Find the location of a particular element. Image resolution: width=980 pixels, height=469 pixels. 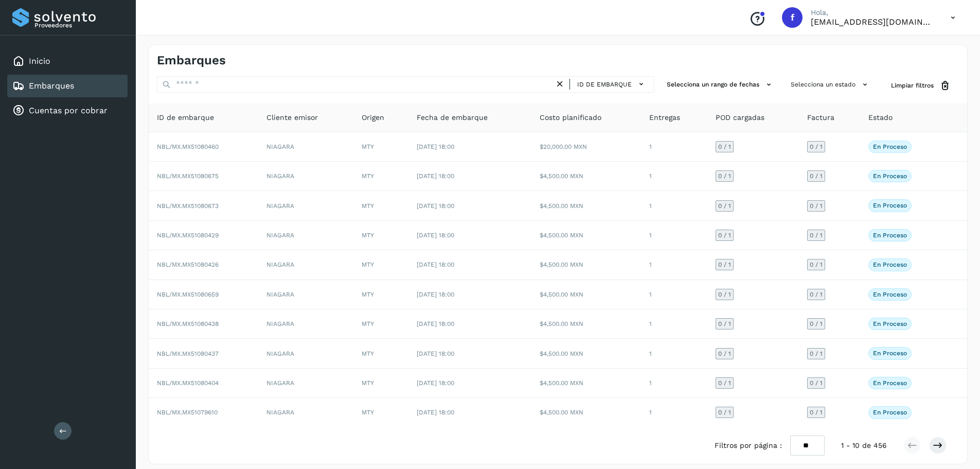

span: Estado is located at coordinates (880, 117).